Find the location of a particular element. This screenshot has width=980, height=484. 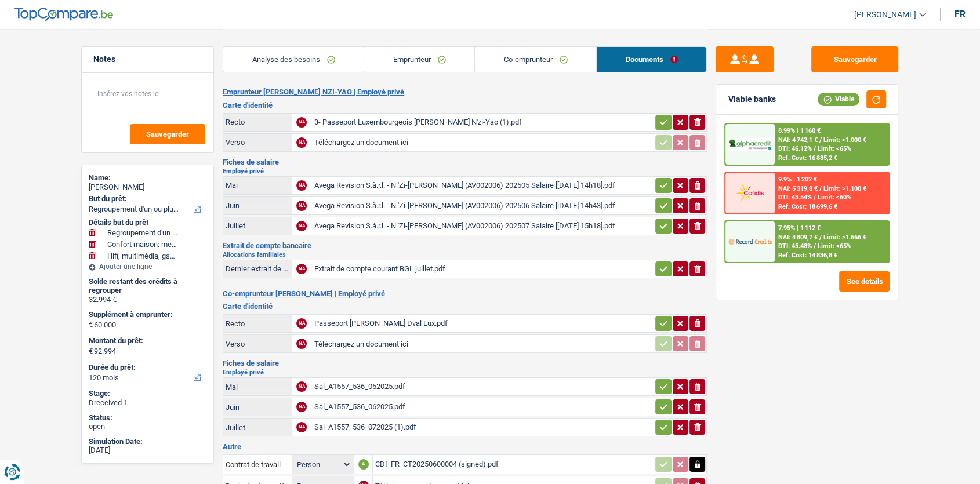

div: Name: is located at coordinates (147, 178).